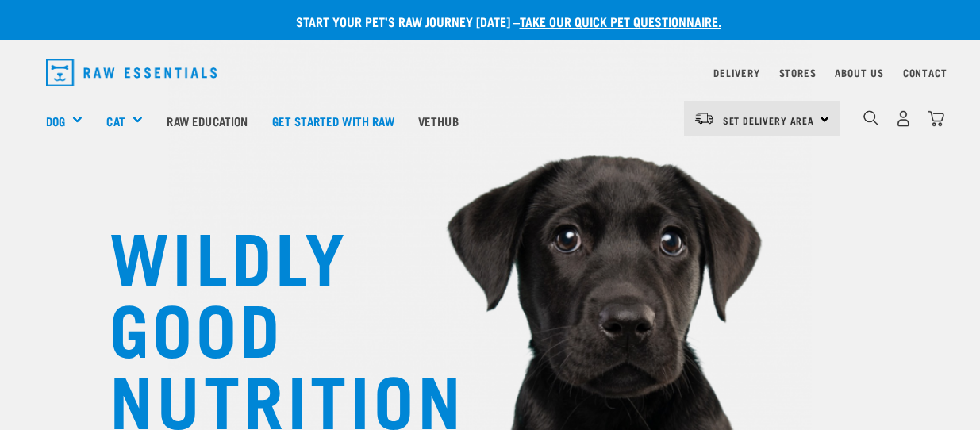 The width and height of the screenshot is (980, 430). I want to click on a: Delivery, so click(736, 72).